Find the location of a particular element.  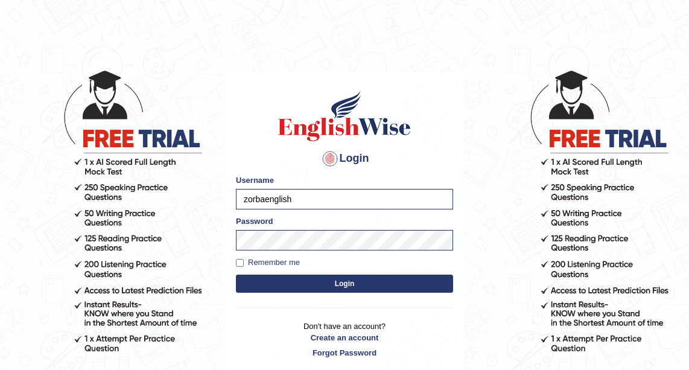

a: Create an account is located at coordinates (344, 337).